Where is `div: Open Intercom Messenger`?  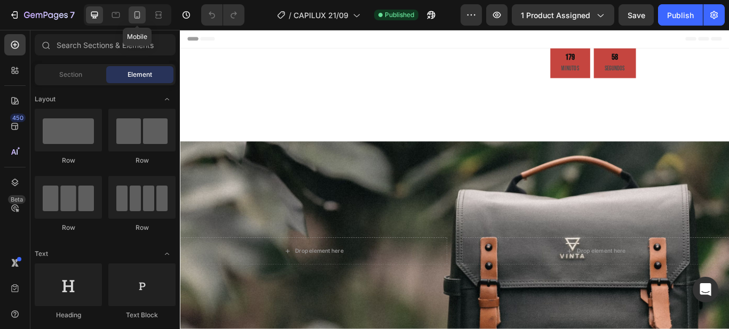 div: Open Intercom Messenger is located at coordinates (706, 290).